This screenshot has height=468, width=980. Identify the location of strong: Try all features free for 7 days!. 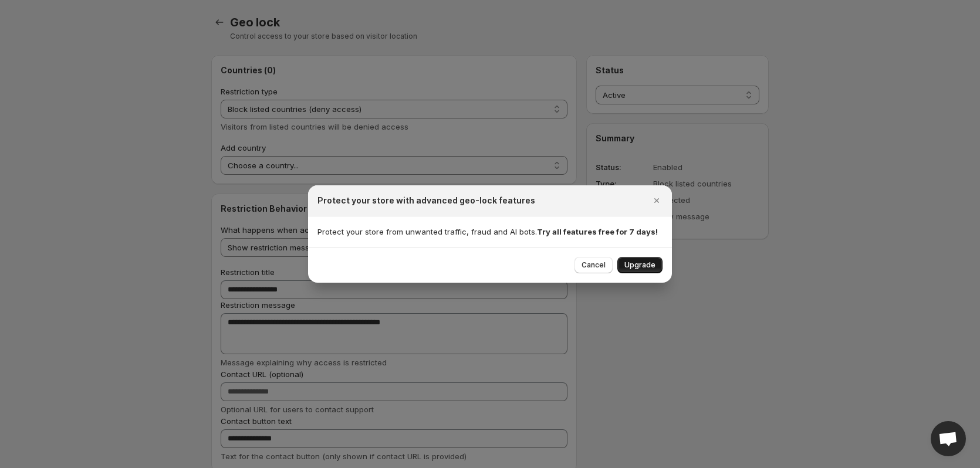
(597, 232).